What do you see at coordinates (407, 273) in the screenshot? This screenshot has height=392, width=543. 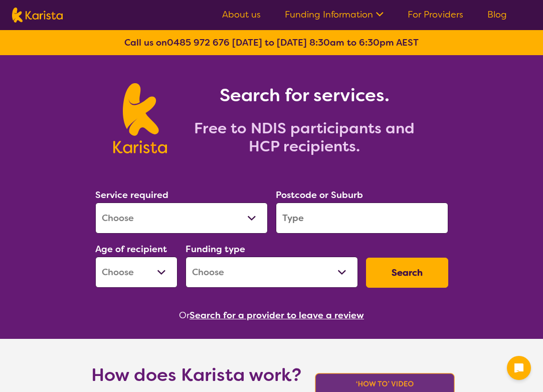 I see `button: Search` at bounding box center [407, 273].